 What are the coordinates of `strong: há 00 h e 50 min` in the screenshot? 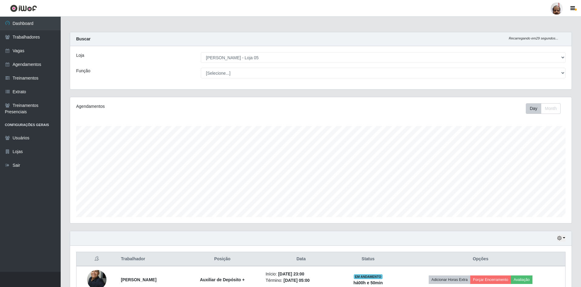 It's located at (368, 282).